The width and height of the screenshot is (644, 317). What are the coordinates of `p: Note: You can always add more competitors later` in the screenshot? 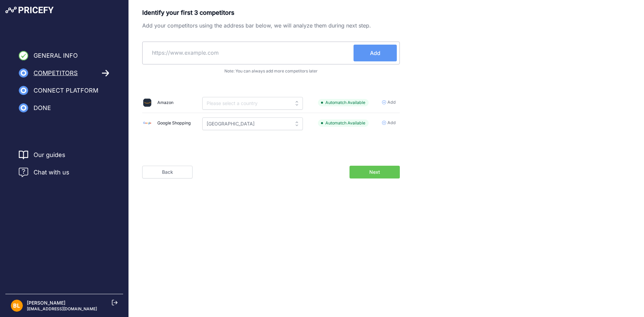 It's located at (271, 71).